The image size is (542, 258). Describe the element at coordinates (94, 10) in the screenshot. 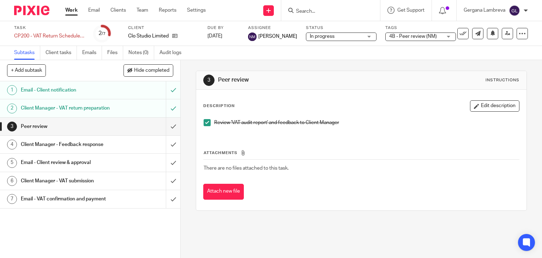

I see `a: Email` at that location.